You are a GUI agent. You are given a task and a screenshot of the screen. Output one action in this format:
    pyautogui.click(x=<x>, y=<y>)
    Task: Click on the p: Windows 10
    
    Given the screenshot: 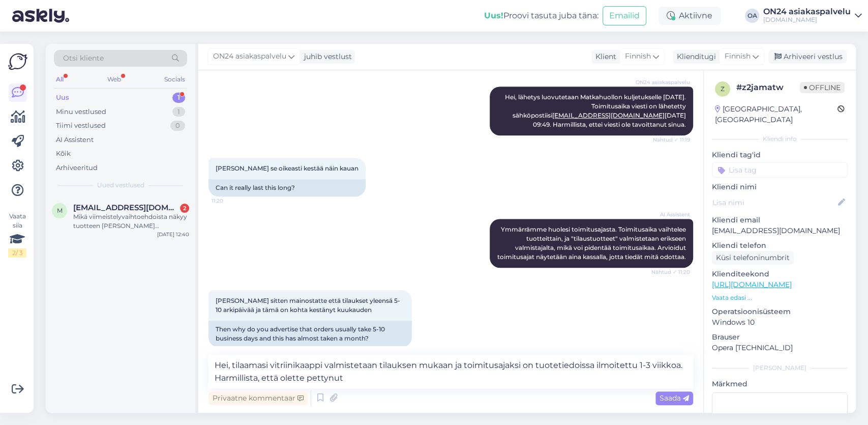 What is the action you would take?
    pyautogui.click(x=780, y=322)
    